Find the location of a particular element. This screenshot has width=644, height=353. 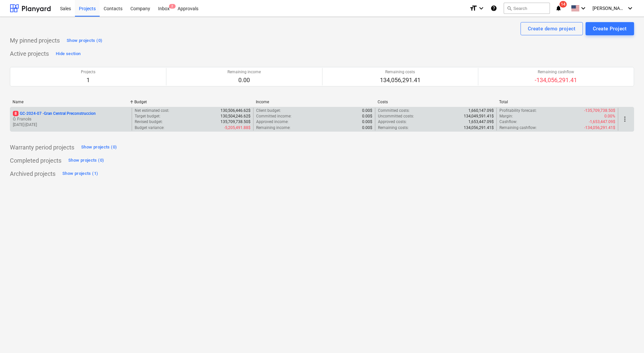

div: Hide section is located at coordinates (68, 54).